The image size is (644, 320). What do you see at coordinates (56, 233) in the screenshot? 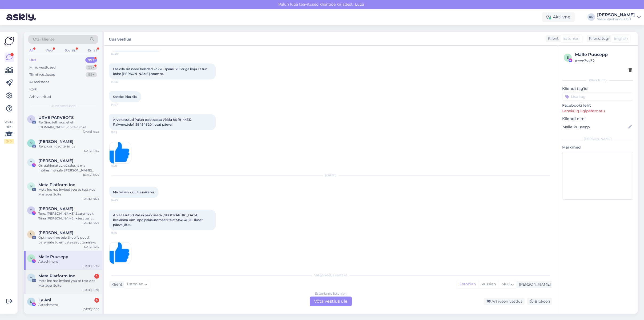
I see `span: Nora Marcus` at bounding box center [56, 233].